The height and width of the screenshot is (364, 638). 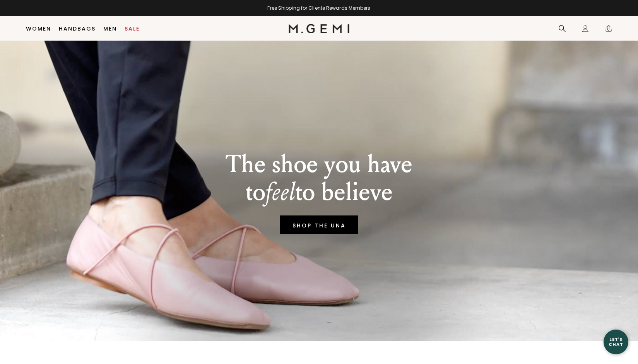 What do you see at coordinates (132, 29) in the screenshot?
I see `a: Sale` at bounding box center [132, 29].